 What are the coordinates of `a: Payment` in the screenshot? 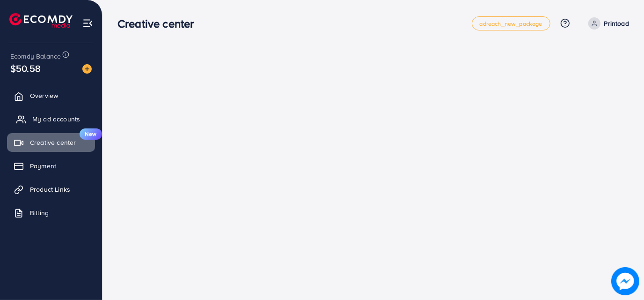 It's located at (51, 166).